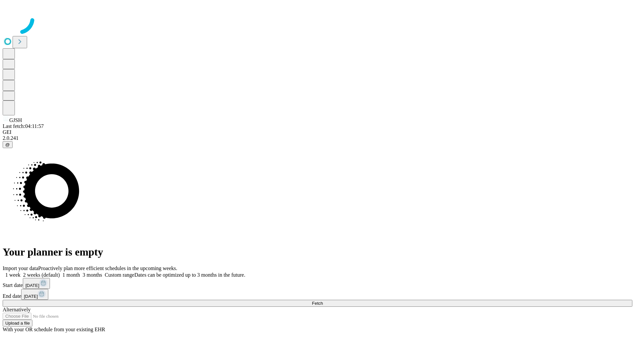 This screenshot has height=357, width=635. What do you see at coordinates (190, 275) in the screenshot?
I see `span: Dates can be optimized up to 3 months in the future.` at bounding box center [190, 275].